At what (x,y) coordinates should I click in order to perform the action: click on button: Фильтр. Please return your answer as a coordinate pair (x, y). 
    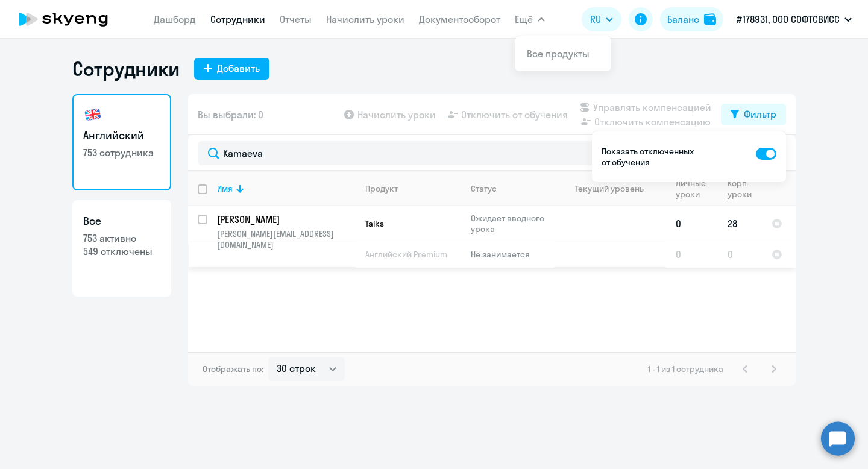
    Looking at the image, I should click on (754, 114).